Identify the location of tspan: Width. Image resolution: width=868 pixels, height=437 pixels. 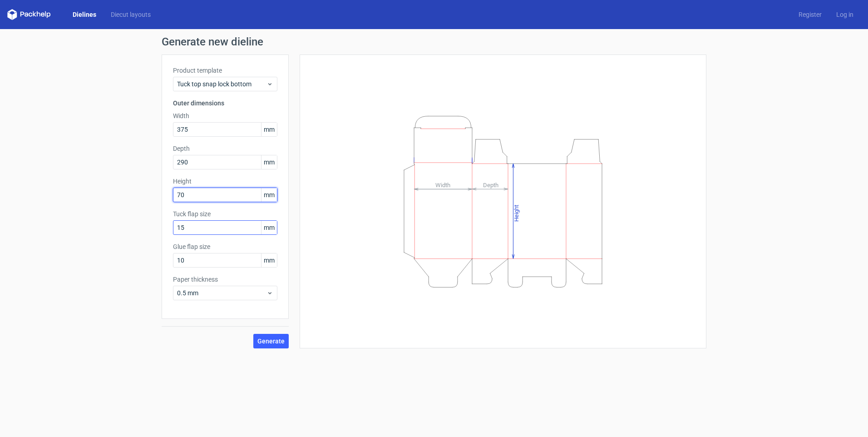
(443, 185).